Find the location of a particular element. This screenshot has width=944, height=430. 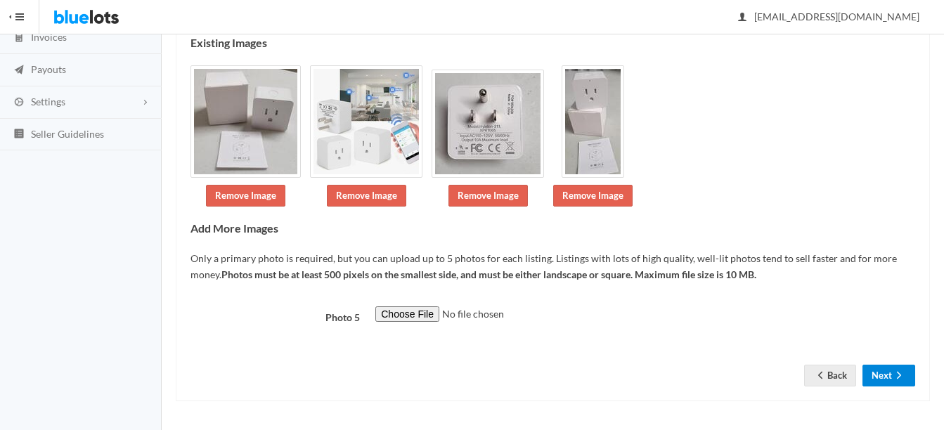

p: Only a primary photo is required, but you can upload up to 5 photos for each listing. Listings wi... is located at coordinates (552, 266).